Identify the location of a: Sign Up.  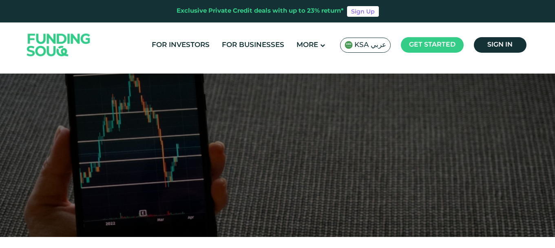
(363, 11).